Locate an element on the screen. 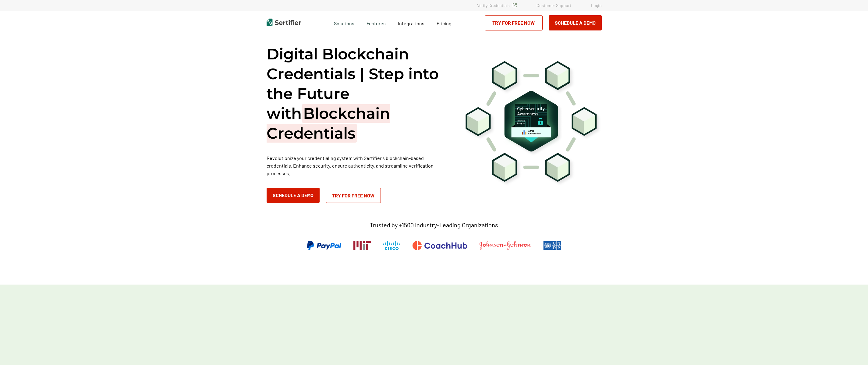 This screenshot has width=868, height=365. img: PayPal is located at coordinates (324, 246).